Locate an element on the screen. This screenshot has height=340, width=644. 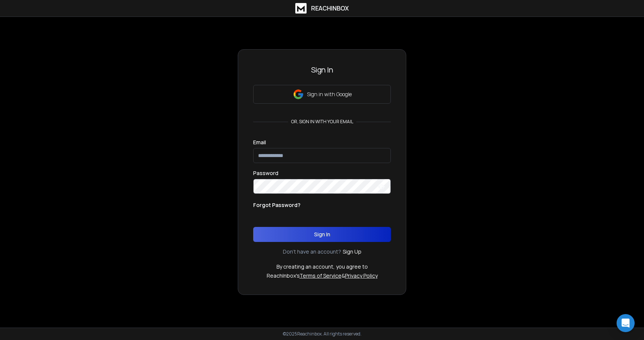
img: logo is located at coordinates (301, 8).